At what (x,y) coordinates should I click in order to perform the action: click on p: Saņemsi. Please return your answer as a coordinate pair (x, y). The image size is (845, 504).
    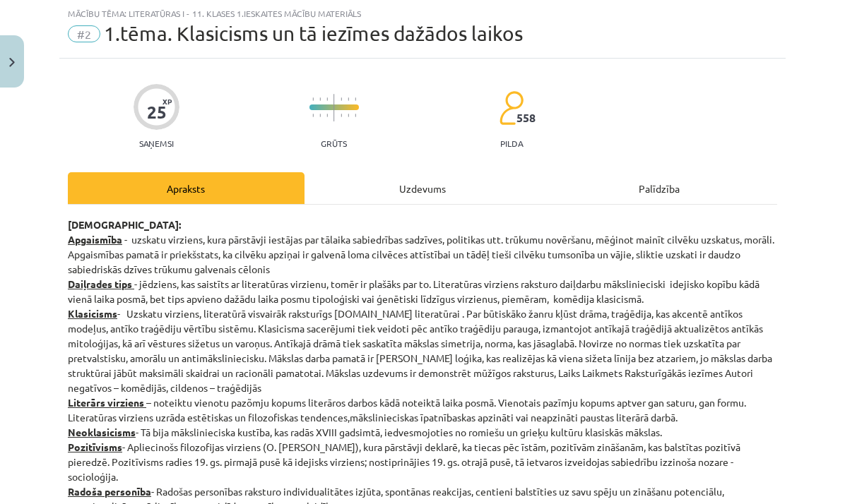
    Looking at the image, I should click on (156, 144).